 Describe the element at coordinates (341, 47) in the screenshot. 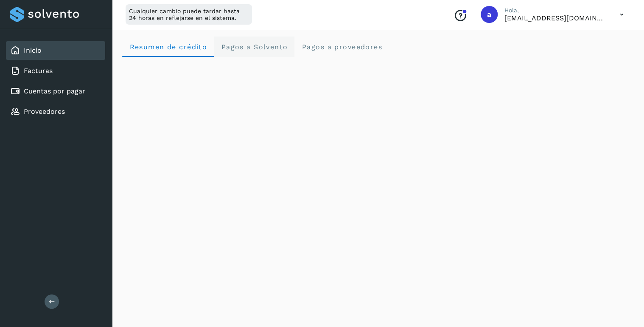

I see `span: Pagos a proveedores` at that location.